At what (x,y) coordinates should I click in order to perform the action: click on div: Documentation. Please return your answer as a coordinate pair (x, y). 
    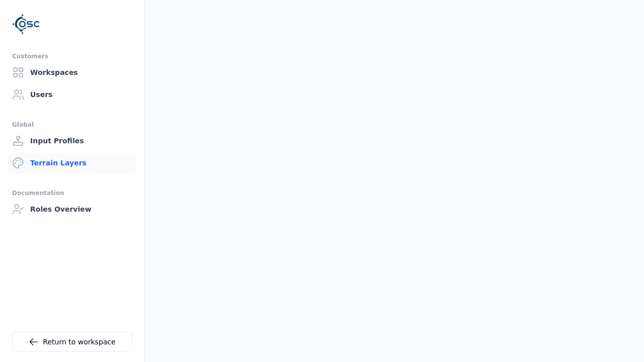
    Looking at the image, I should click on (72, 193).